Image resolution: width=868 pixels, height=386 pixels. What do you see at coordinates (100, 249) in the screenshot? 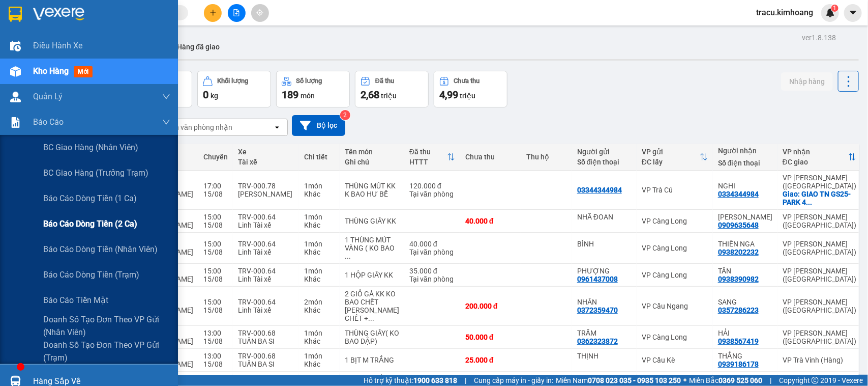
I see `span: Báo cáo dòng tiền (nhân viên)` at bounding box center [100, 249].